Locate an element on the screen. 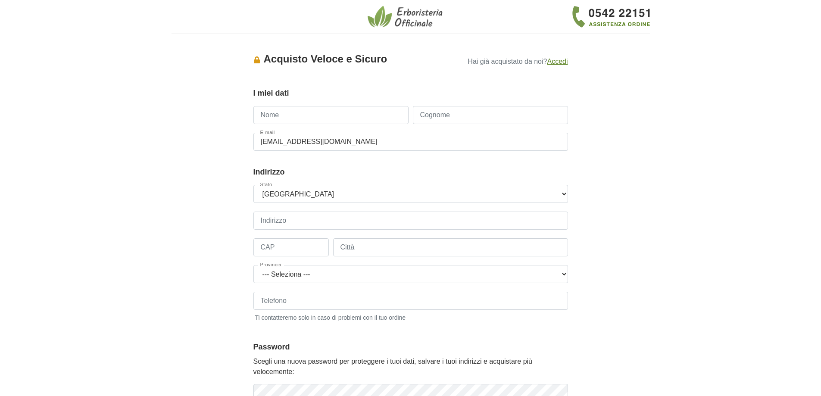  label: Provincia is located at coordinates (271, 265).